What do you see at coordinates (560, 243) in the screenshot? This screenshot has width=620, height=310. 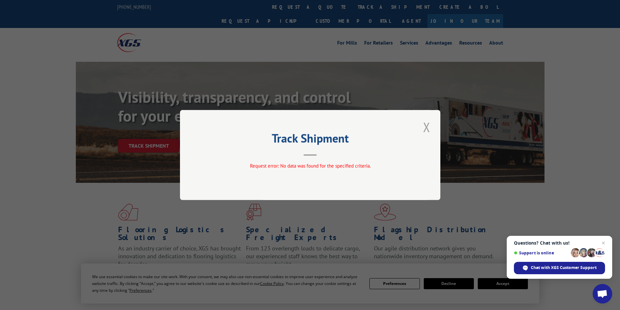 I see `span: Questions? Chat with us!` at bounding box center [560, 243].